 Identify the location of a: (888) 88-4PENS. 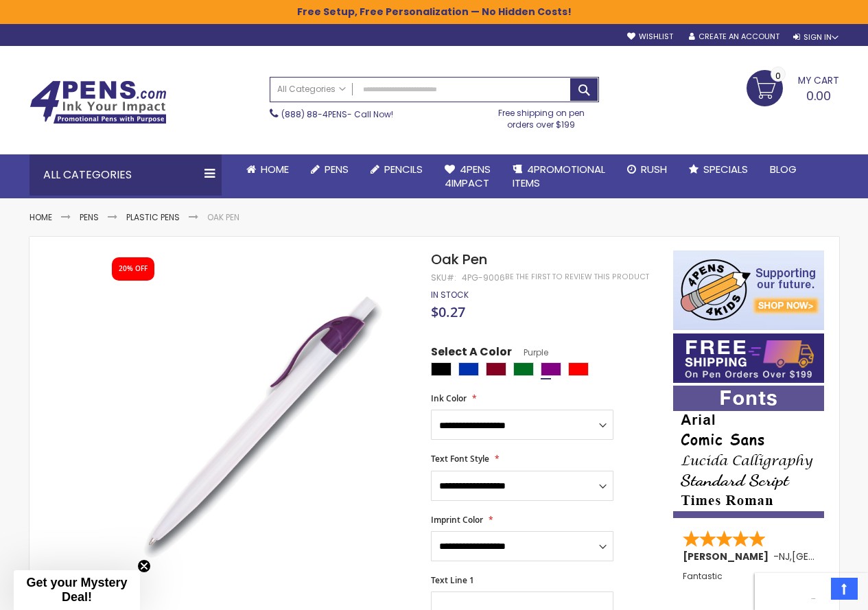
(314, 114).